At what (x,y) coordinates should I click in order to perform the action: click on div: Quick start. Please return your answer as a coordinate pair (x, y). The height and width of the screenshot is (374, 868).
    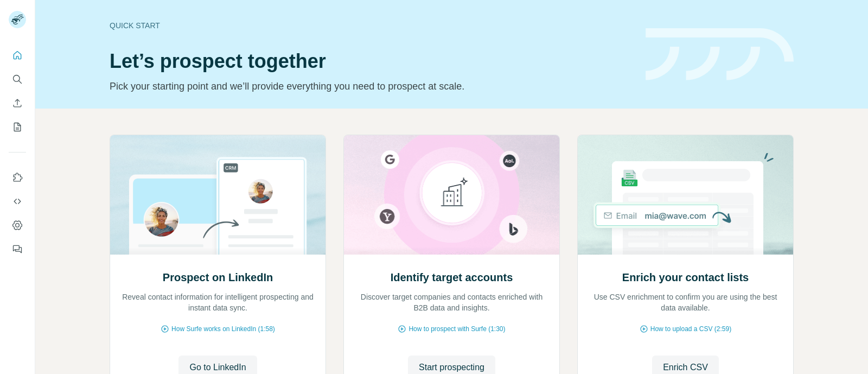
    Looking at the image, I should click on (371, 25).